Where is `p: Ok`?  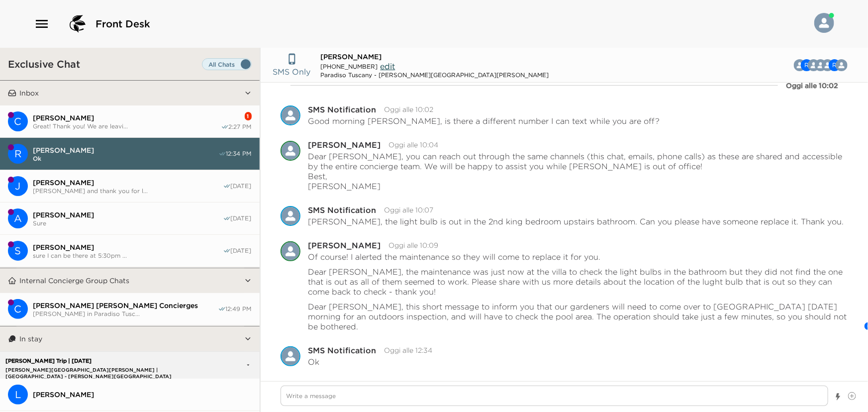
p: Ok is located at coordinates (314, 362).